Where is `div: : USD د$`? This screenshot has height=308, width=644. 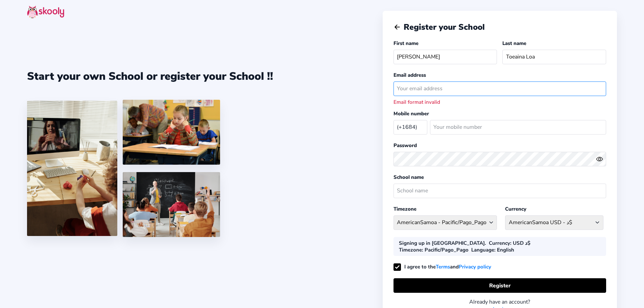
div: : USD د$ is located at coordinates (510, 243).